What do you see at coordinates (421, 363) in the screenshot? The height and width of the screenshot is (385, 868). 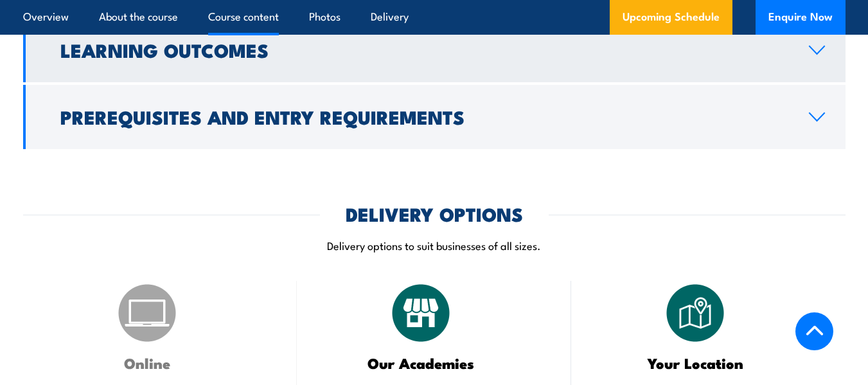 I see `h3: Our Academies` at bounding box center [421, 363].